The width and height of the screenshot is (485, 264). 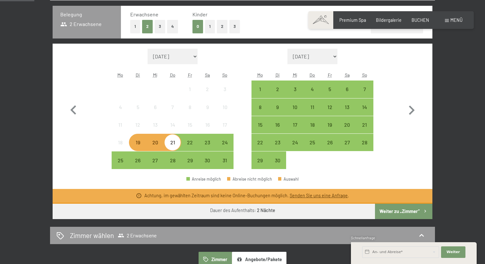 What do you see at coordinates (295, 130) in the screenshot?
I see `div: 17` at bounding box center [295, 130].